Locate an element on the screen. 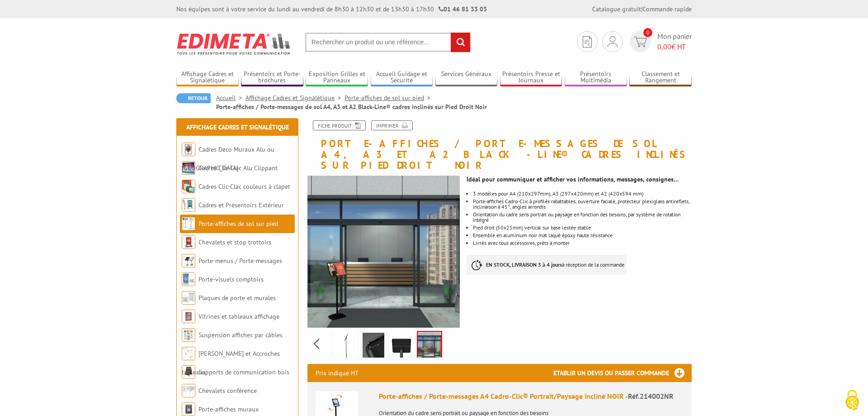 The width and height of the screenshot is (868, 416). li: Pied droit (50x25mm) vertical sur base lestée stable is located at coordinates (583, 228).